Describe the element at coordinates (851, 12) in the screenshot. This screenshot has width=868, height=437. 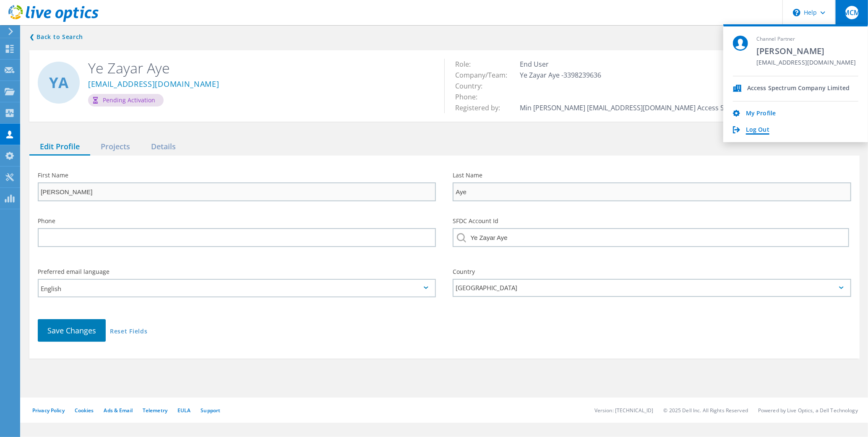
I see `span: MCM` at that location.